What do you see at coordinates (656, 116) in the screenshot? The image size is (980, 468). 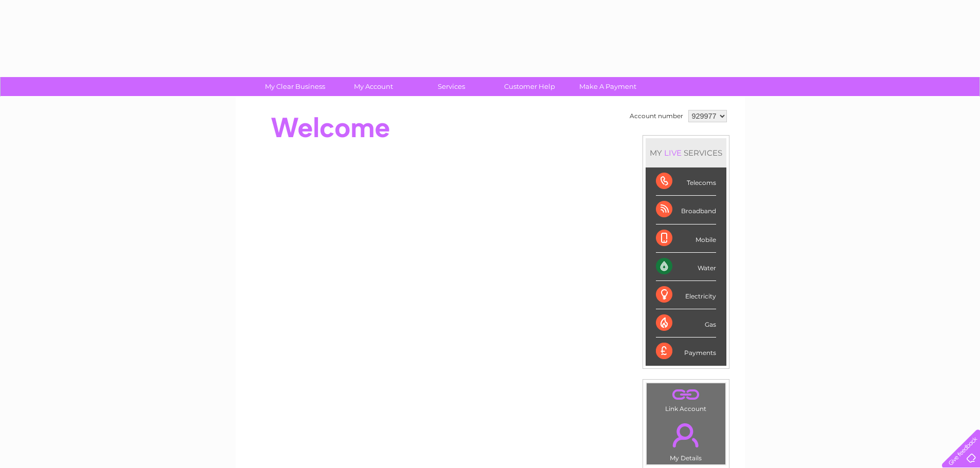 I see `td: Account number` at bounding box center [656, 116].